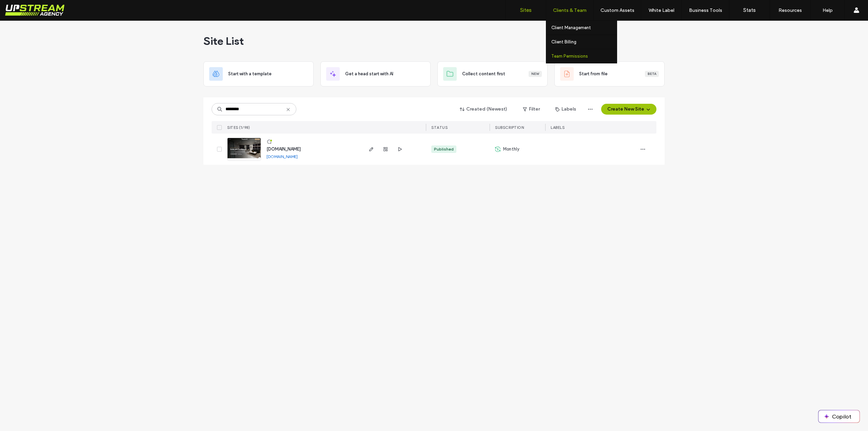 This screenshot has width=868, height=431. What do you see at coordinates (570, 56) in the screenshot?
I see `label: Team Permissions` at bounding box center [570, 56].